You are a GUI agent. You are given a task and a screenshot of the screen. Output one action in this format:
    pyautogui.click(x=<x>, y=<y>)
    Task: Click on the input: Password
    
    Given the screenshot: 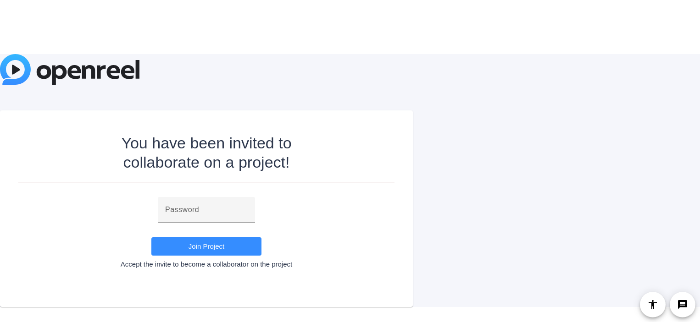 What is the action you would take?
    pyautogui.click(x=206, y=210)
    